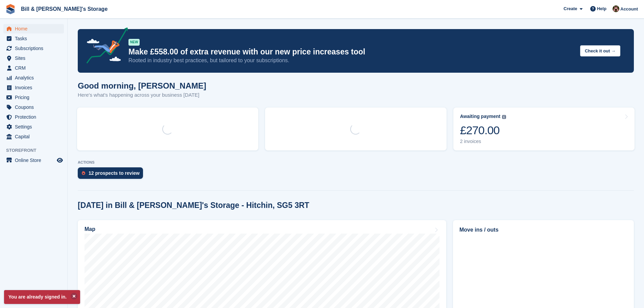 The image size is (644, 308). I want to click on p: ACTIONS, so click(355, 162).